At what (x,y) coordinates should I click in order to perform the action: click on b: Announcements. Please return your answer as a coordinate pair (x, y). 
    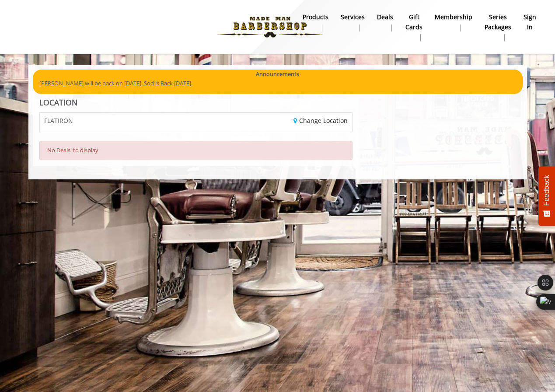
    Looking at the image, I should click on (278, 74).